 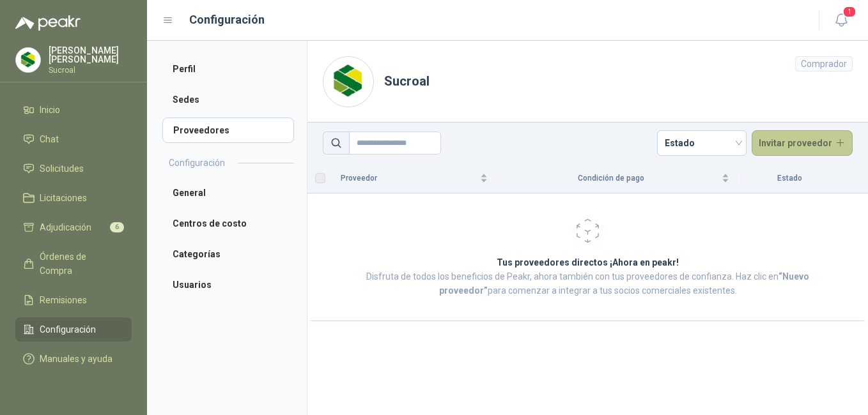 What do you see at coordinates (48, 23) in the screenshot?
I see `img: Logo peakr` at bounding box center [48, 23].